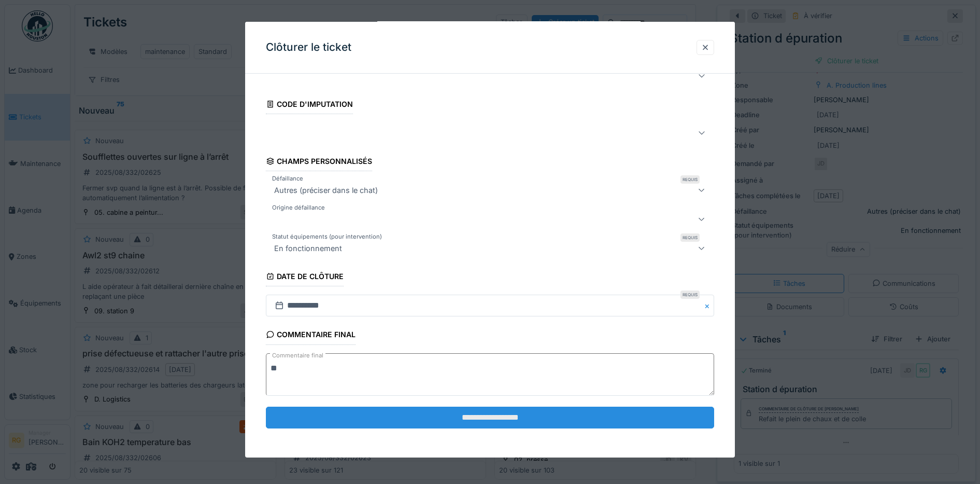 This screenshot has height=484, width=980. I want to click on div: Commentaire final, so click(311, 335).